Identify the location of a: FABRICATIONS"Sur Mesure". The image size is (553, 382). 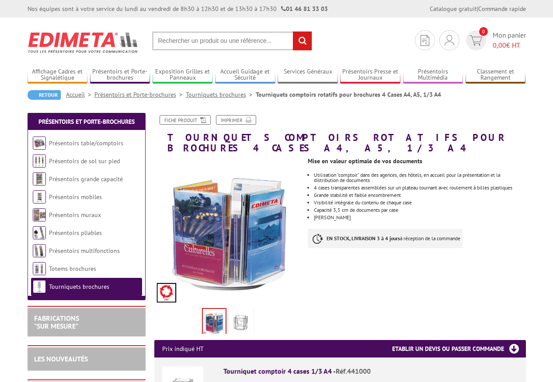
(56, 322).